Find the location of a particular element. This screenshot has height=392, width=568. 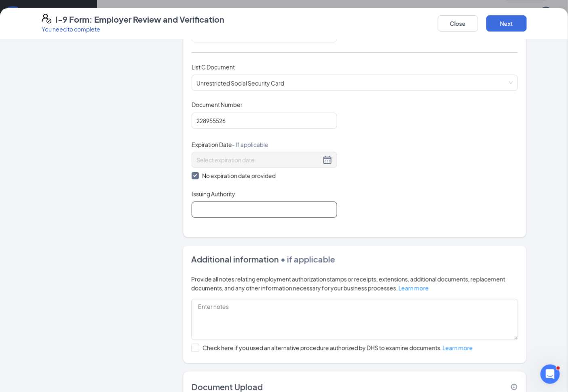

div: Check here if you used an alternative procedure authorized by DHS to examine documents. is located at coordinates (338, 348).